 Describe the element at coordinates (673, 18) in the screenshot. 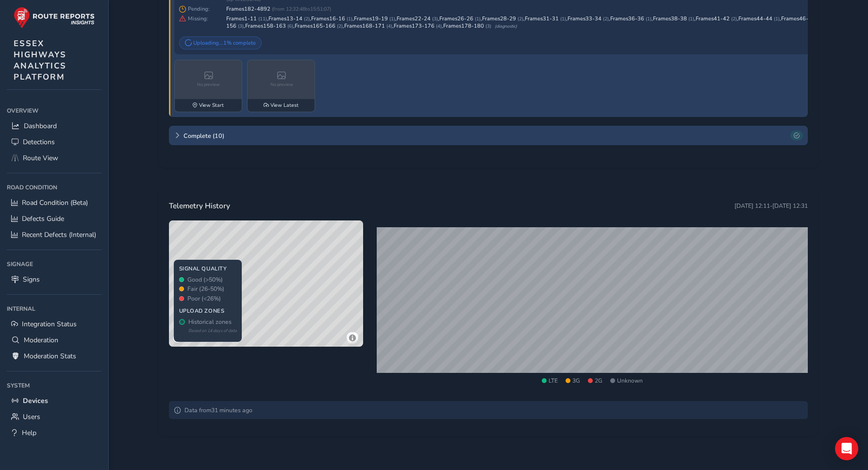

I see `span: , Frames 38 - 38` at that location.